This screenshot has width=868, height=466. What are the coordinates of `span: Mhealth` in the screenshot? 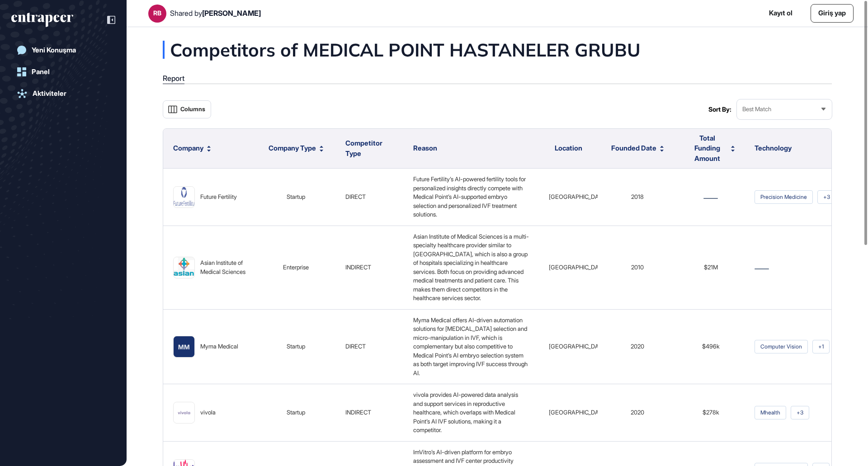 It's located at (770, 413).